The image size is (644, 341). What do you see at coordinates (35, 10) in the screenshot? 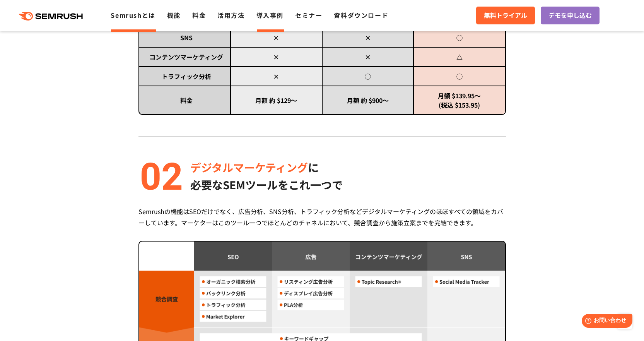
I see `span: お問い合わせ` at bounding box center [35, 10].